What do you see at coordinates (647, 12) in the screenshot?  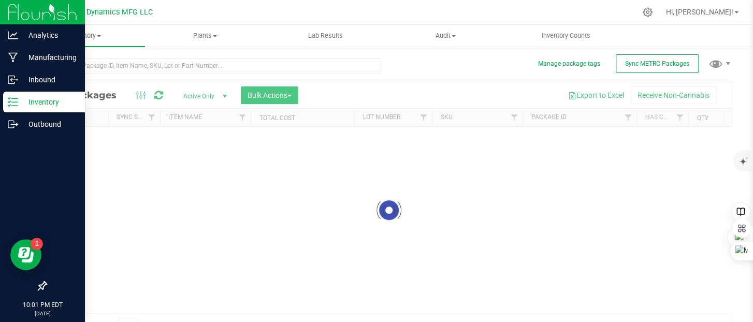 I see `div: Manage settings` at bounding box center [647, 12].